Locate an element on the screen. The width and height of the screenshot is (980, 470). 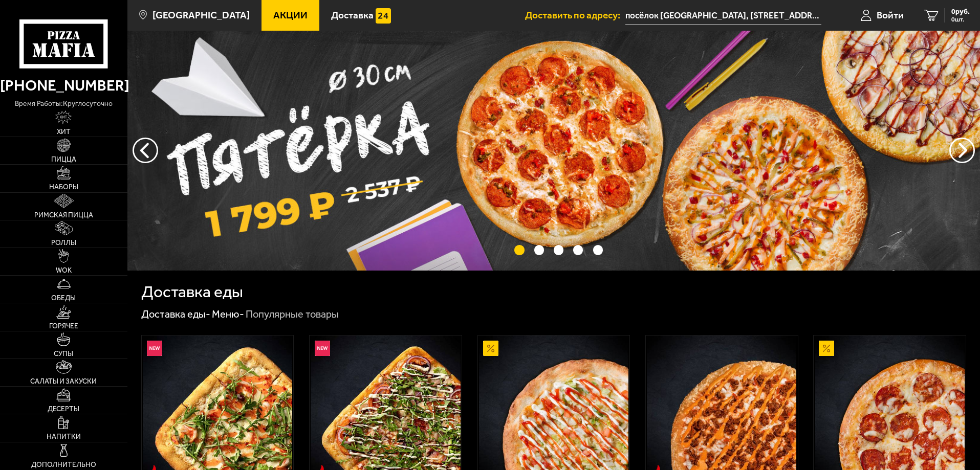
span: посёлок Парголово, улица Фёдора Абрамова, 8 is located at coordinates (723, 15).